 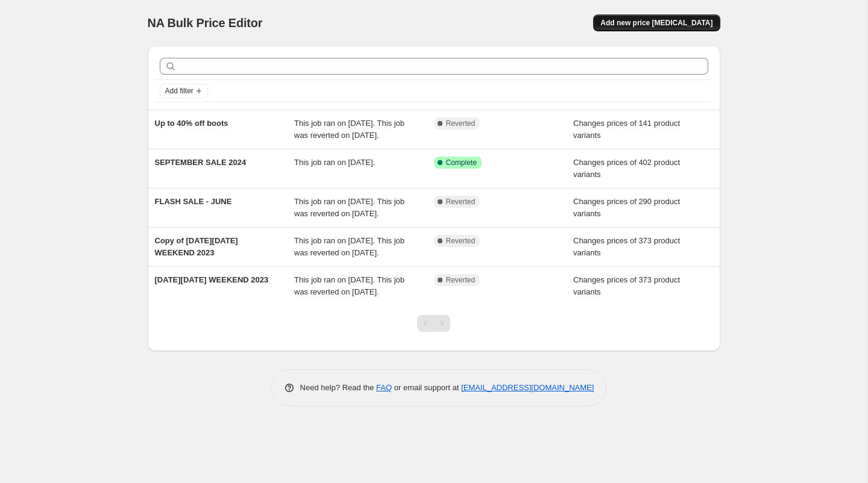 What do you see at coordinates (626, 207) in the screenshot?
I see `span: Changes prices of 290 product variants` at bounding box center [626, 207].